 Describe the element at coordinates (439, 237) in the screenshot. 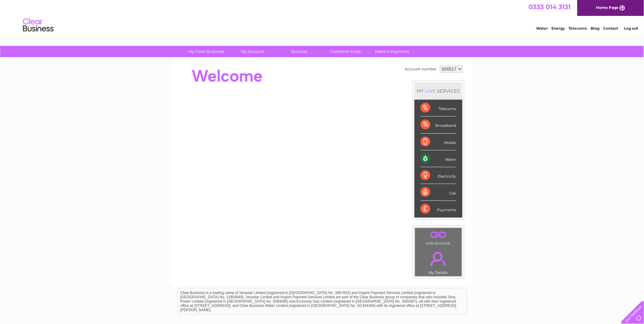

I see `td: Link Account` at that location.